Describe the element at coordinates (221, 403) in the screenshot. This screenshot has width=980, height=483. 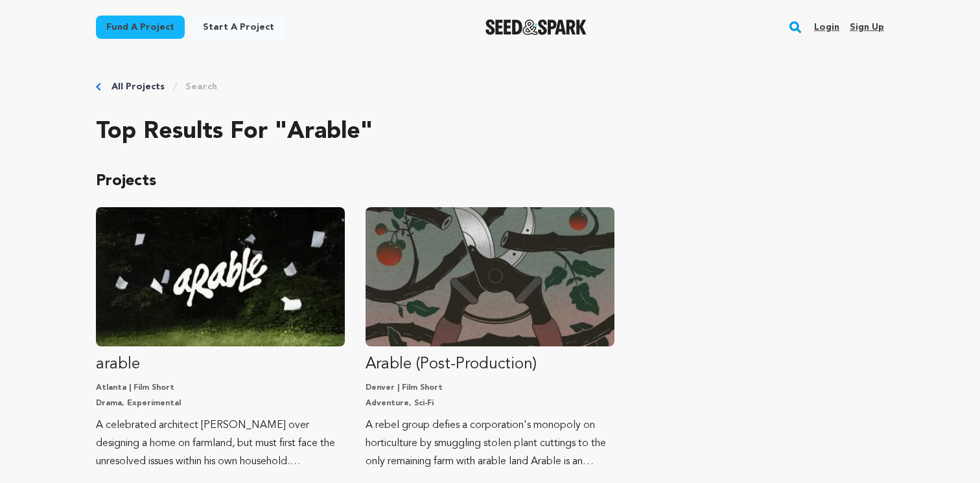
I see `p: Drama, Experimental` at that location.